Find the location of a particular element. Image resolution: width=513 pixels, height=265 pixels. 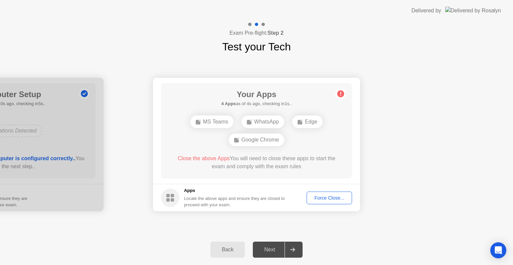

div: Edge is located at coordinates (307, 122).